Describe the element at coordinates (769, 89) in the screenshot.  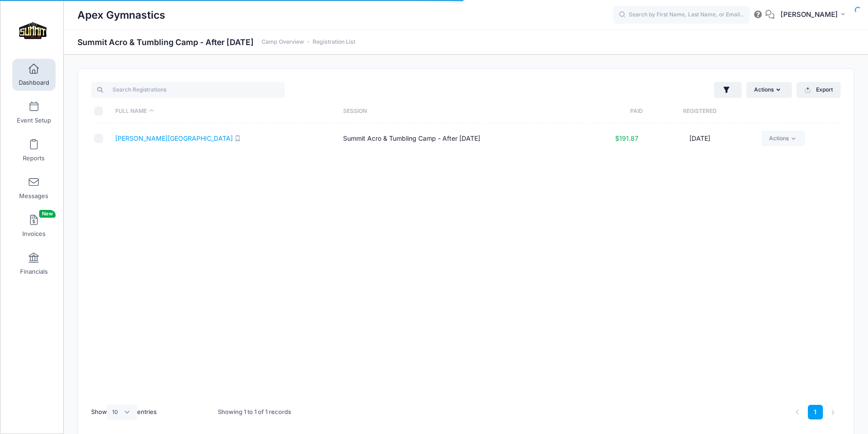
I see `button: Actions` at that location.